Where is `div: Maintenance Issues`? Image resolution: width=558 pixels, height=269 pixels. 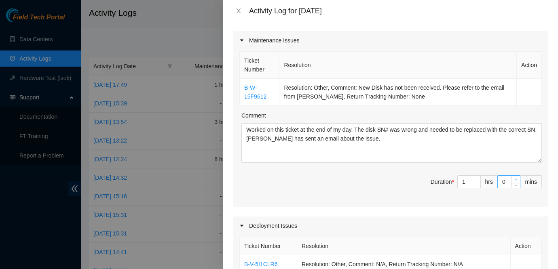
div: Maintenance Issues is located at coordinates (391, 40).